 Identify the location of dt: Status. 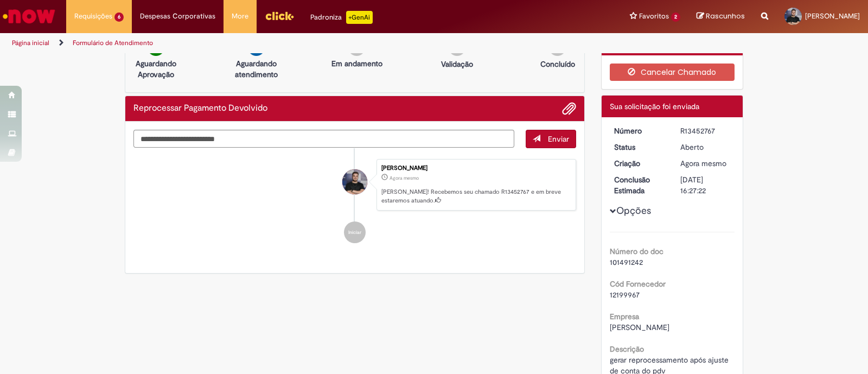
(639, 147).